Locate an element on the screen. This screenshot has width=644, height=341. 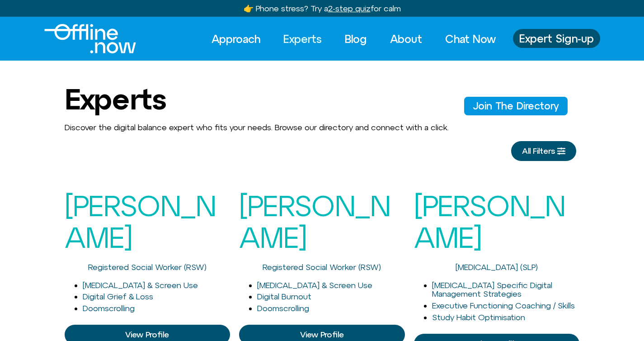
img: offline.now is located at coordinates (90, 38).